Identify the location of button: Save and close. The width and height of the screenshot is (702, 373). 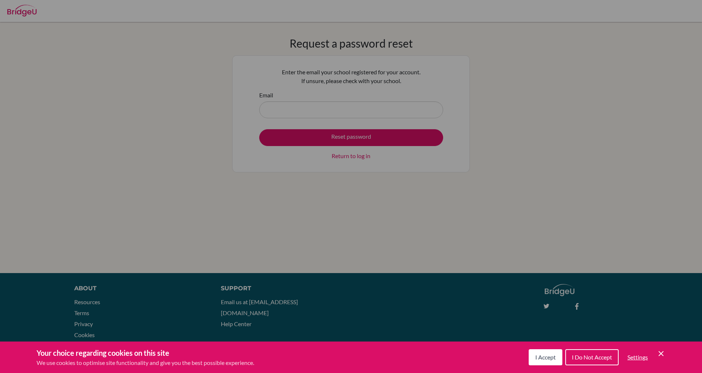
(661, 353).